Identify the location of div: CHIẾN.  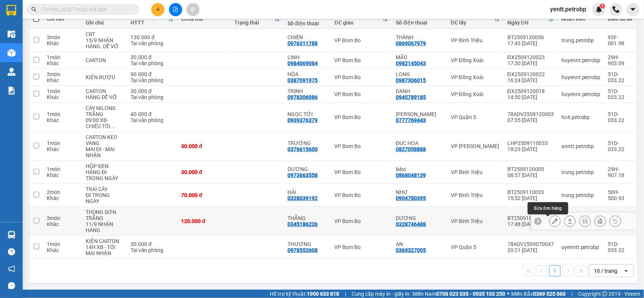
(307, 37).